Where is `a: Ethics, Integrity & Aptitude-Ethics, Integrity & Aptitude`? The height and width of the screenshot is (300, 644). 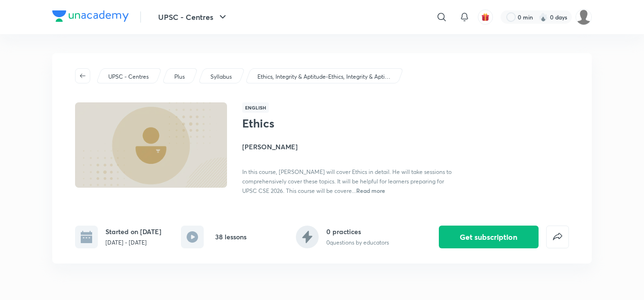 a: Ethics, Integrity & Aptitude-Ethics, Integrity & Aptitude is located at coordinates (324, 77).